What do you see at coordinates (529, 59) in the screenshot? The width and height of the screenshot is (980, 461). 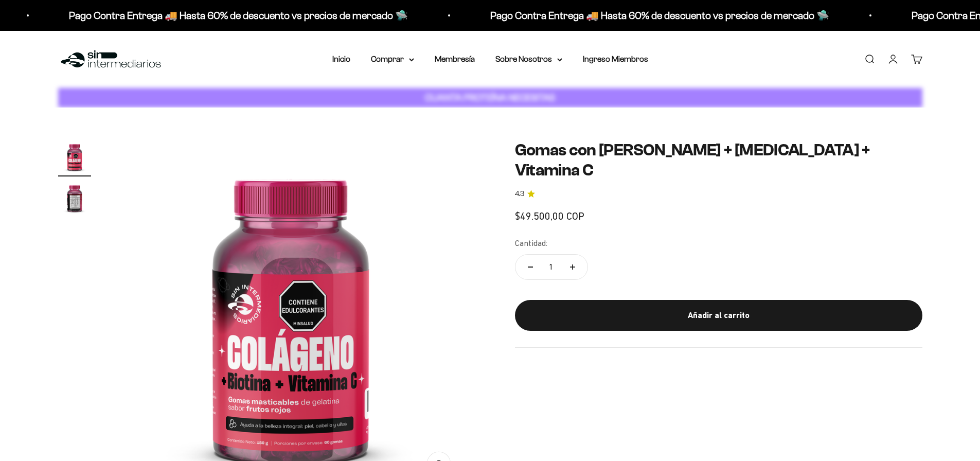 I see `summary: Sobre Nosotros` at bounding box center [529, 59].